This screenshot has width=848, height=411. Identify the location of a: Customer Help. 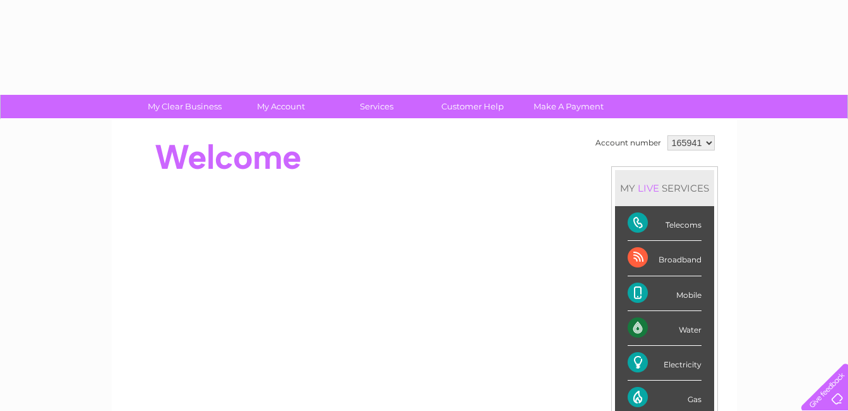
(472, 106).